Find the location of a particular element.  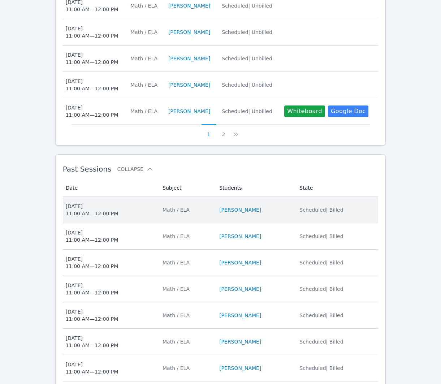

span: Past Sessions is located at coordinates (87, 169).